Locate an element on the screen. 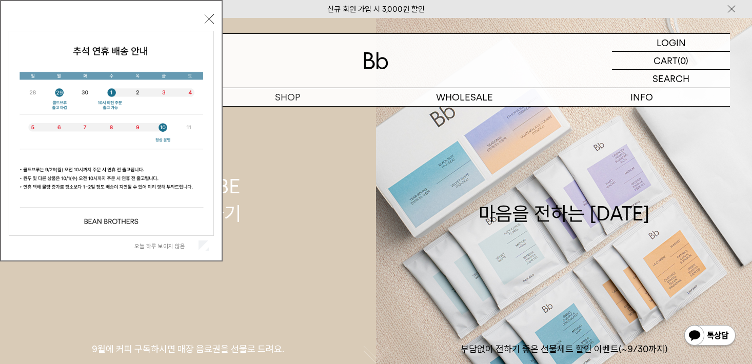 The width and height of the screenshot is (752, 364). p: SHOP is located at coordinates (287, 97).